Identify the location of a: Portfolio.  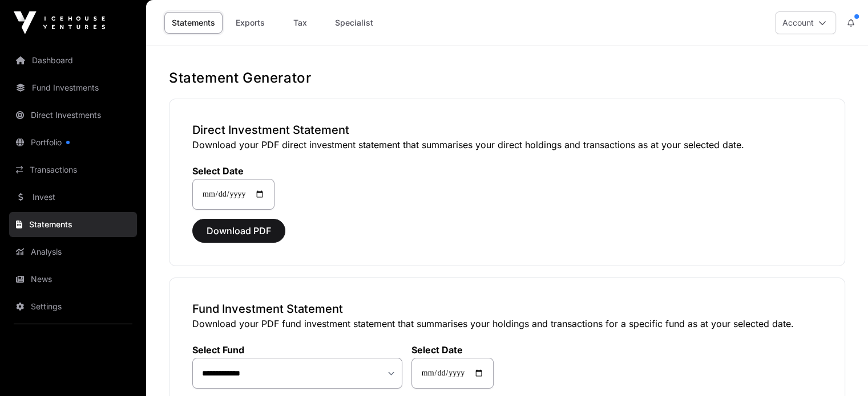
(73, 142).